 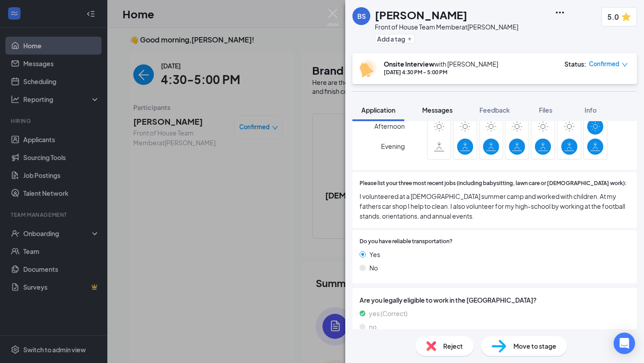 What do you see at coordinates (546, 110) in the screenshot?
I see `span: Files` at bounding box center [546, 110].